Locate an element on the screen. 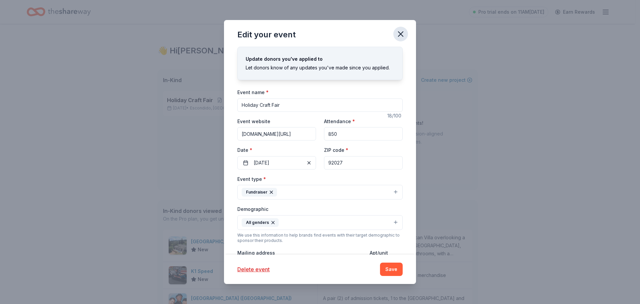  button: Delete event is located at coordinates (254, 269).